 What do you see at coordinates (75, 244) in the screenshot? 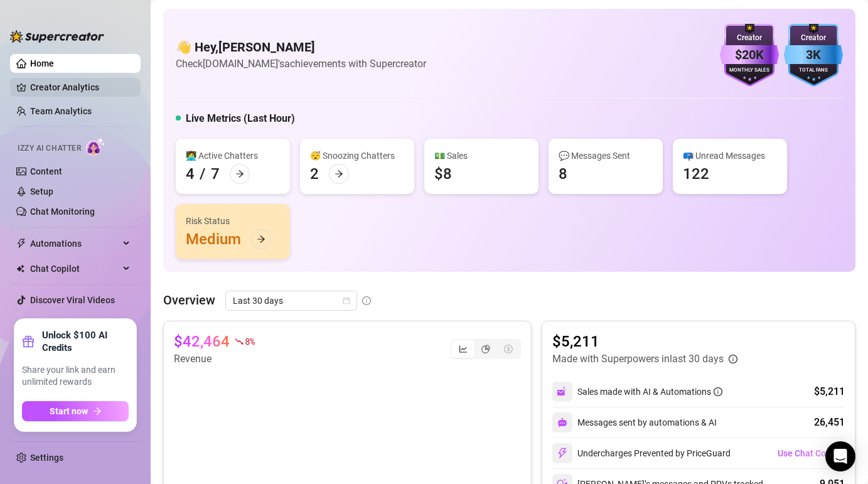
I see `span: Automations` at bounding box center [75, 244].